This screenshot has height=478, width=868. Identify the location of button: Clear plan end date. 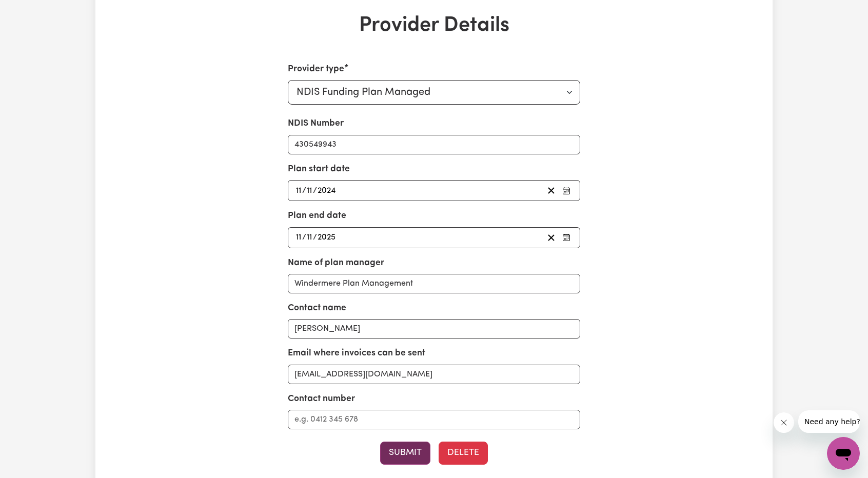
(551, 237).